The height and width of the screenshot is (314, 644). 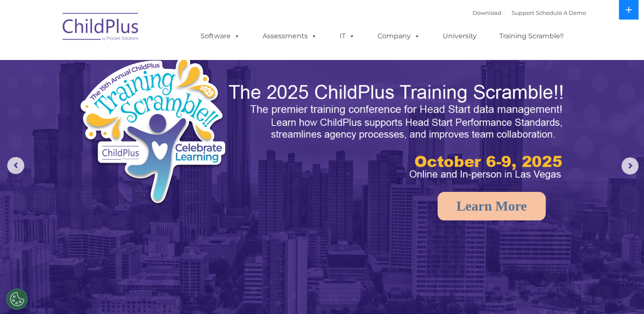 I want to click on button: Cookies Settings, so click(x=17, y=299).